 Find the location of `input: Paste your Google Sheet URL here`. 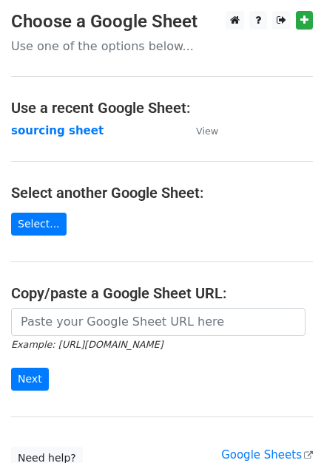

input: Paste your Google Sheet URL here is located at coordinates (158, 322).